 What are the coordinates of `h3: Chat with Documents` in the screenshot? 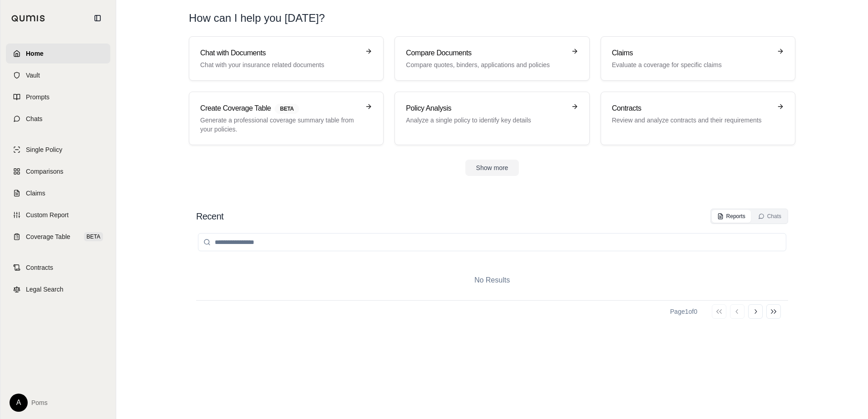 It's located at (280, 53).